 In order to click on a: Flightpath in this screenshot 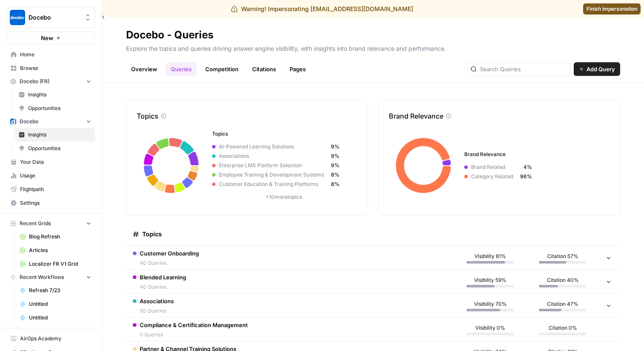, I will do `click(51, 190)`.